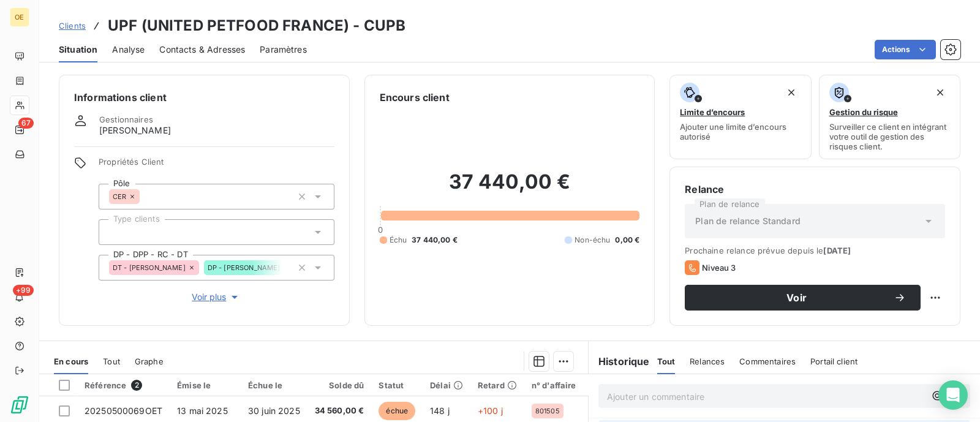  What do you see at coordinates (120, 197) in the screenshot?
I see `span: CER` at bounding box center [120, 197].